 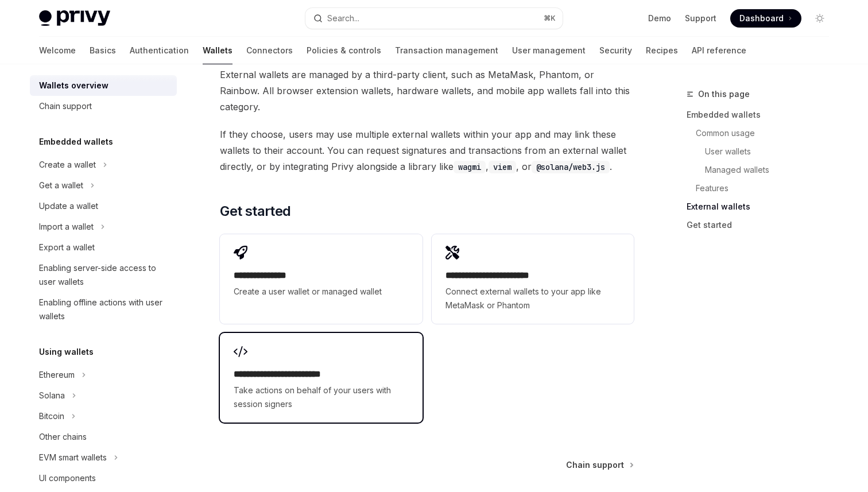 I want to click on div: EVM smart wallets, so click(x=73, y=457).